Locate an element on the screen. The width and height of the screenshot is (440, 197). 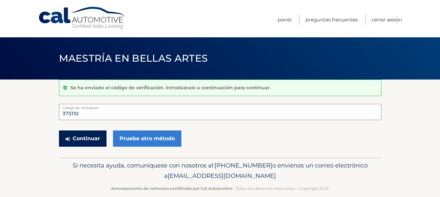
font: Continuar is located at coordinates (86, 139).